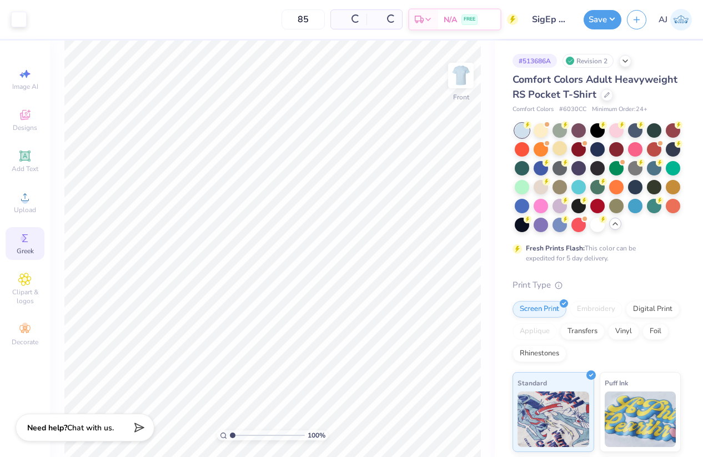 This screenshot has width=703, height=457. What do you see at coordinates (461, 76) in the screenshot?
I see `img: Front` at bounding box center [461, 76].